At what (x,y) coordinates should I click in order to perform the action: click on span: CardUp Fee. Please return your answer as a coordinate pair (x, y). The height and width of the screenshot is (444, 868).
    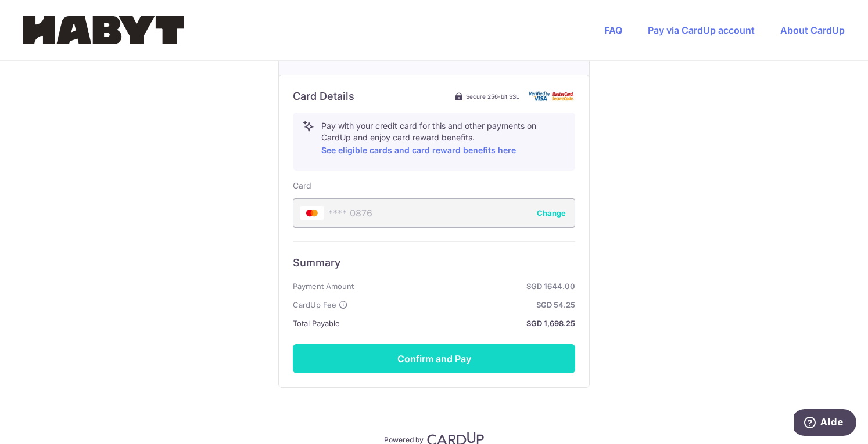
    Looking at the image, I should click on (314, 305).